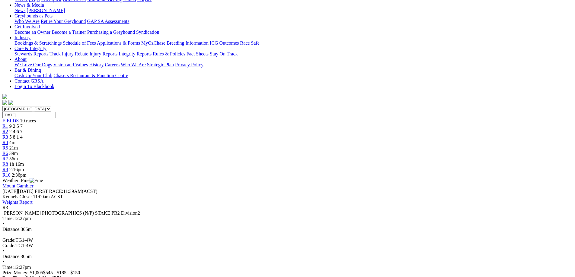  What do you see at coordinates (18, 186) in the screenshot?
I see `a: Mount Gambier` at bounding box center [18, 186].